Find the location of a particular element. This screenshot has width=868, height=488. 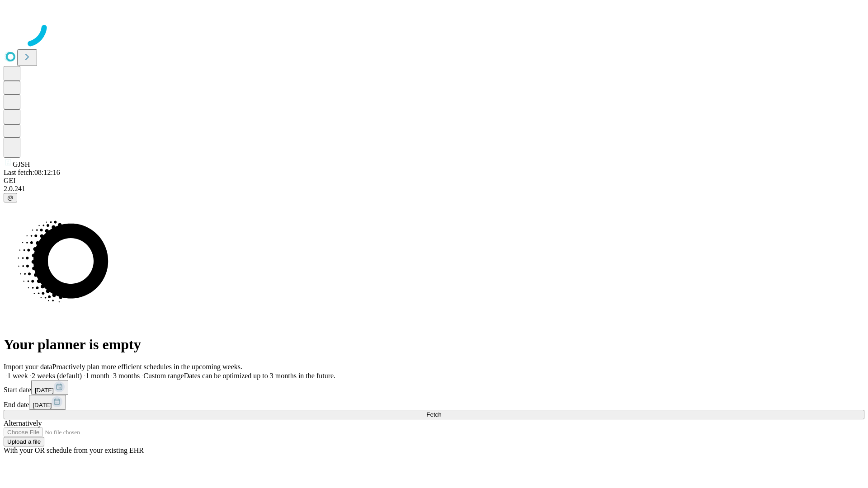

button: Upload a file is located at coordinates (24, 441).